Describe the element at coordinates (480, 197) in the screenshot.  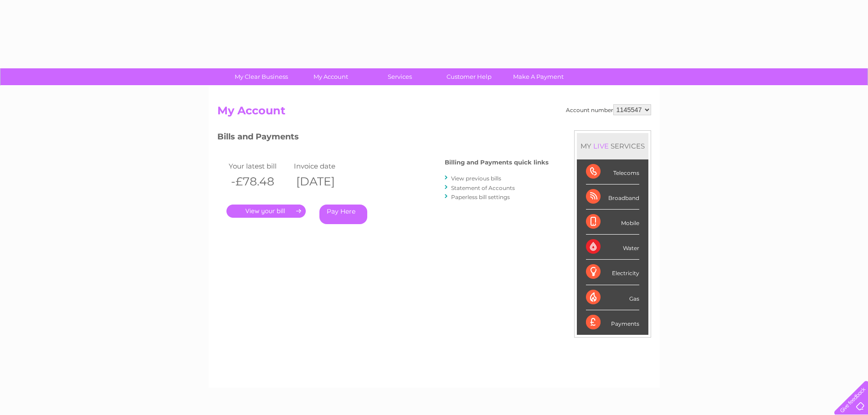
I see `a: Paperless bill settings` at that location.